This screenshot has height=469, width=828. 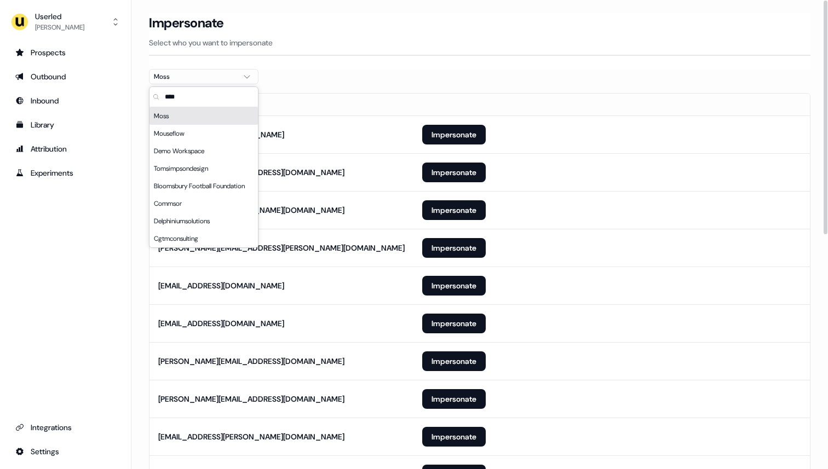 What do you see at coordinates (65, 101) in the screenshot?
I see `div: Inbound` at bounding box center [65, 101].